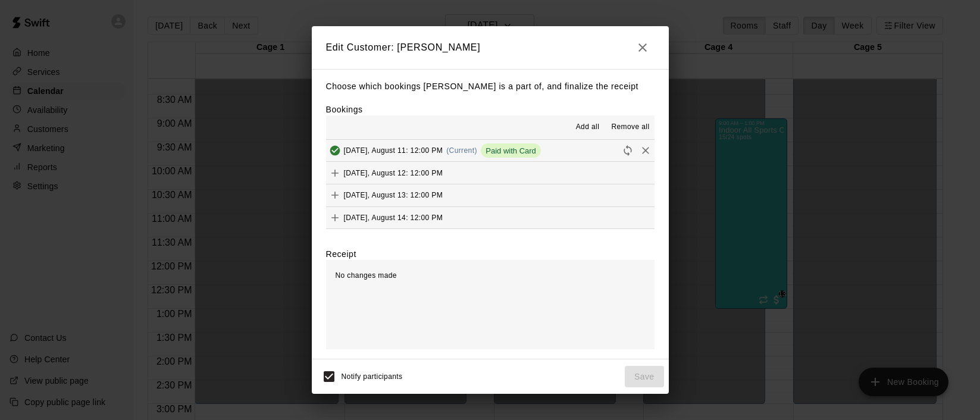 Image resolution: width=980 pixels, height=420 pixels. What do you see at coordinates (631, 127) in the screenshot?
I see `button: Remove all` at bounding box center [631, 127].